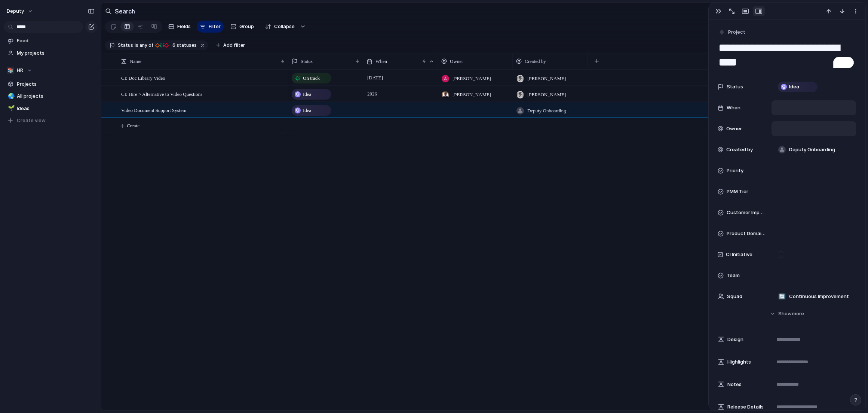  What do you see at coordinates (184, 26) in the screenshot?
I see `span: Fields` at bounding box center [184, 26].